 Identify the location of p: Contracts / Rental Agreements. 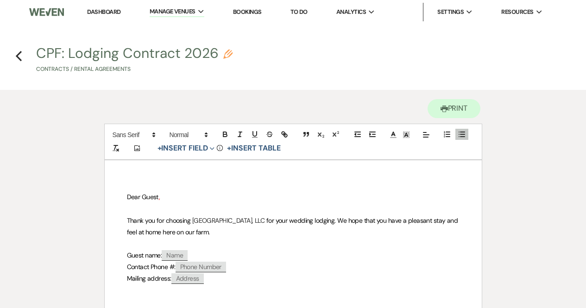
(134, 69).